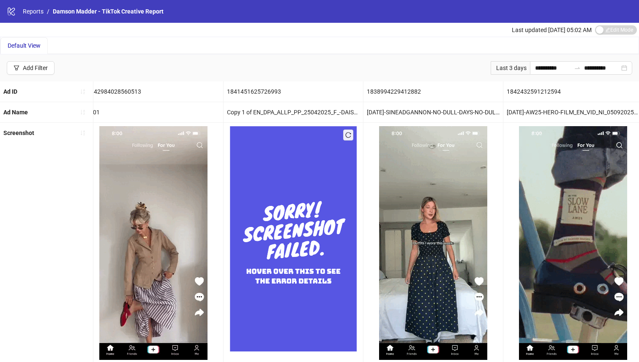 This screenshot has width=639, height=362. Describe the element at coordinates (577, 68) in the screenshot. I see `span: swap-right` at that location.